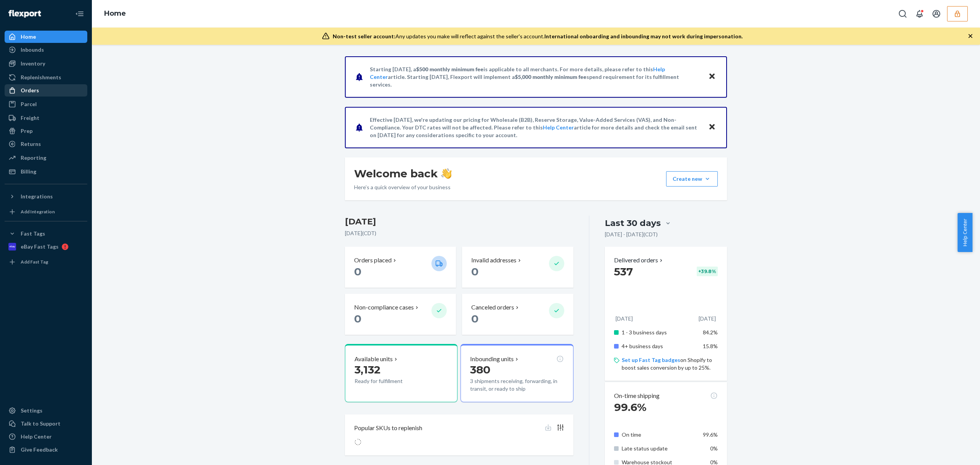  Describe the element at coordinates (39, 450) in the screenshot. I see `div: Give Feedback` at that location.